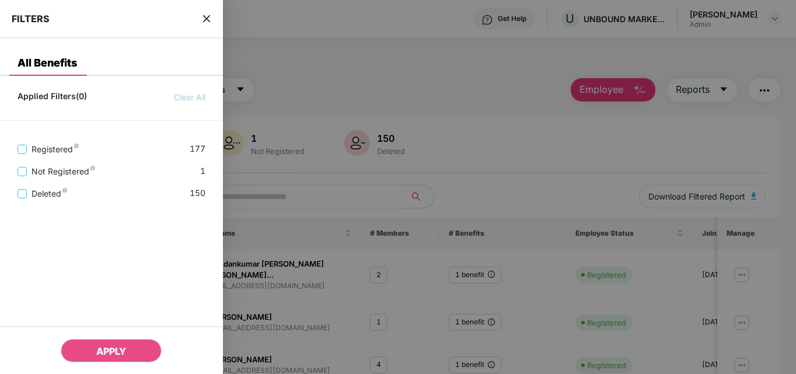 The width and height of the screenshot is (796, 374). Describe the element at coordinates (207, 19) in the screenshot. I see `span: close` at that location.